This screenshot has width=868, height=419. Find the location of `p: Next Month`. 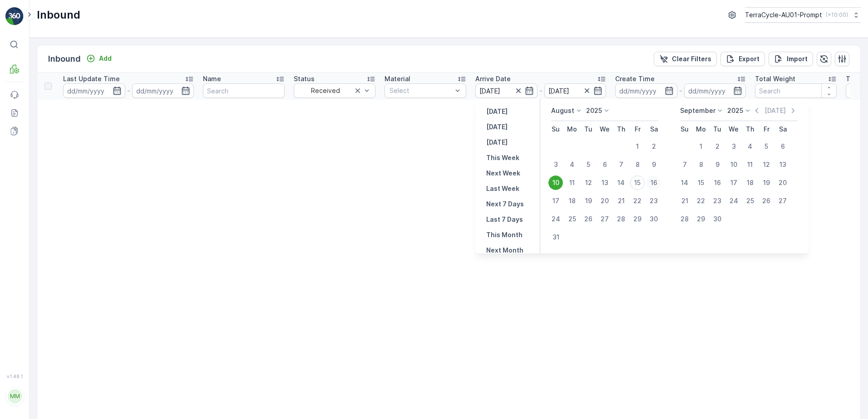

p: Next Month is located at coordinates (505, 251).